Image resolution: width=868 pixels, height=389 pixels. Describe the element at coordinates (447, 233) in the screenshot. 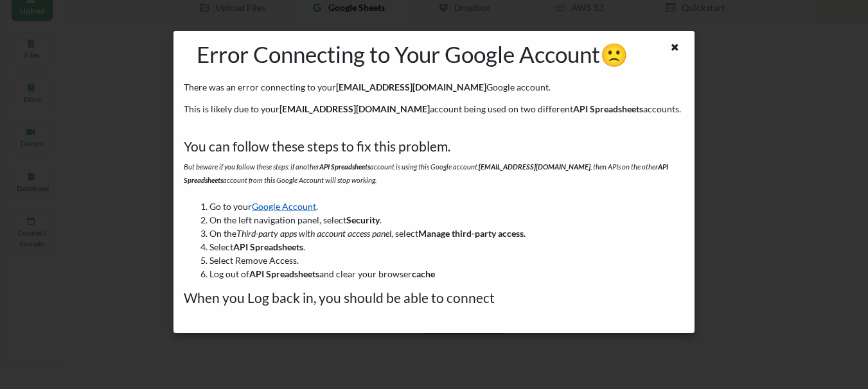

I see `li: On the , select` at that location.